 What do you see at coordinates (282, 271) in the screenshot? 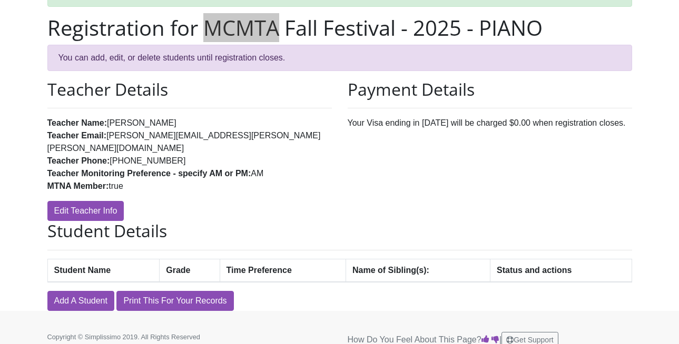
I see `th: Time Preference` at bounding box center [282, 271].